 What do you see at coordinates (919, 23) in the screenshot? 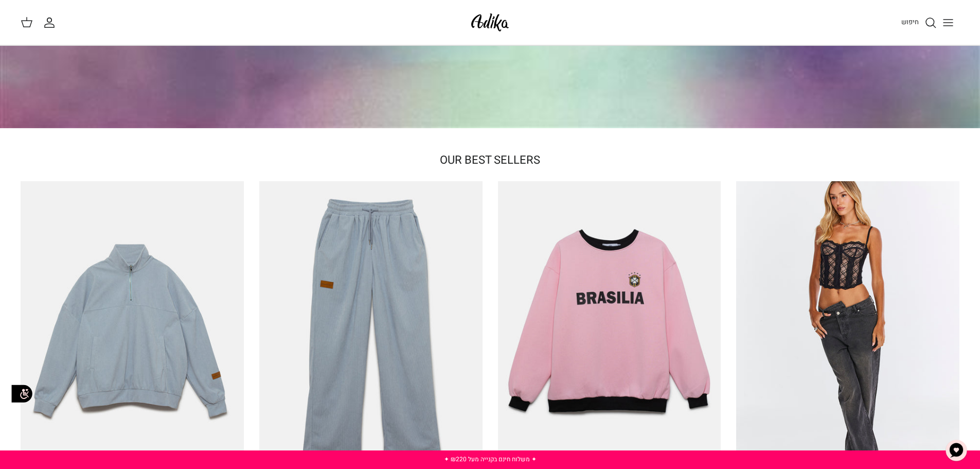
I see `a: חיפוש` at bounding box center [919, 23].